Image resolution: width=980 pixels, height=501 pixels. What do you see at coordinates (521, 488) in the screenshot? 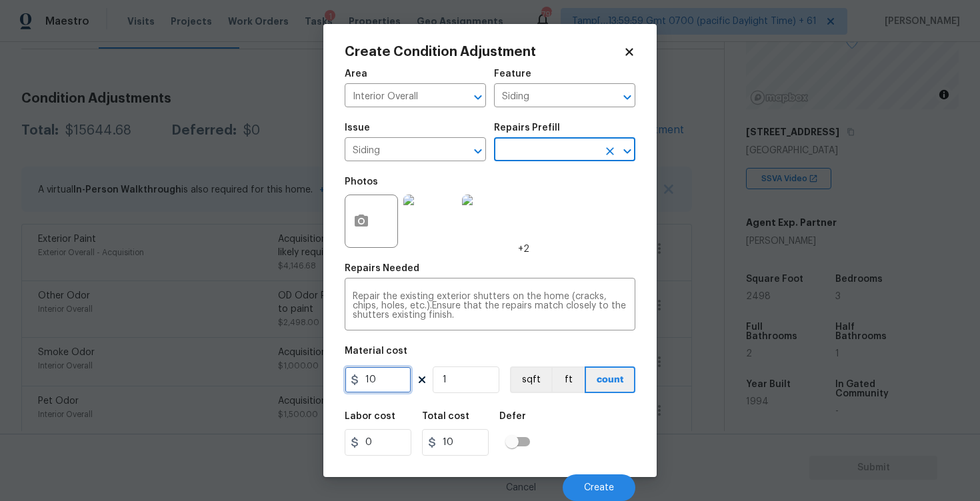
I see `span: Cancel` at bounding box center [521, 488].